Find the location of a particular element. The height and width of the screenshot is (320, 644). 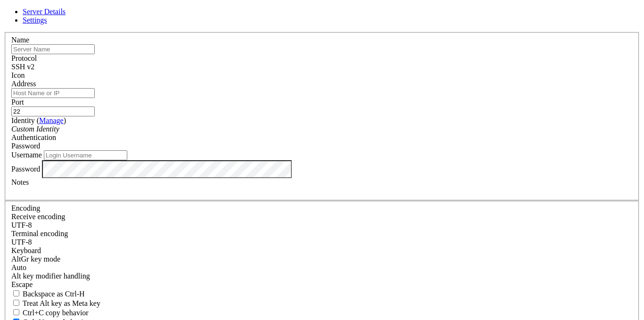

span: Escape is located at coordinates (22, 284).